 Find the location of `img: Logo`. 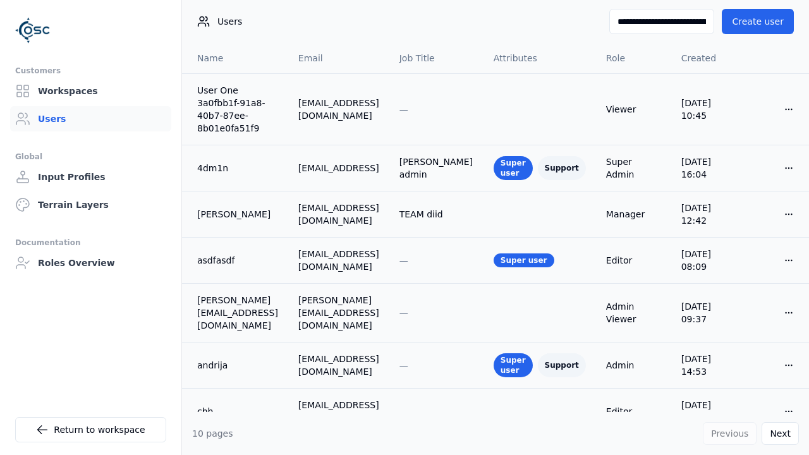

img: Logo is located at coordinates (33, 30).